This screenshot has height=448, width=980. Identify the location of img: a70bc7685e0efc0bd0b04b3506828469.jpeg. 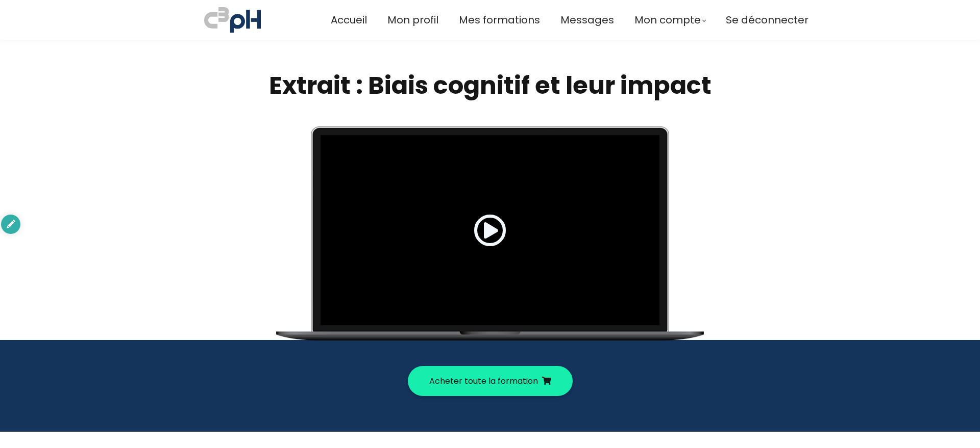
(232, 20).